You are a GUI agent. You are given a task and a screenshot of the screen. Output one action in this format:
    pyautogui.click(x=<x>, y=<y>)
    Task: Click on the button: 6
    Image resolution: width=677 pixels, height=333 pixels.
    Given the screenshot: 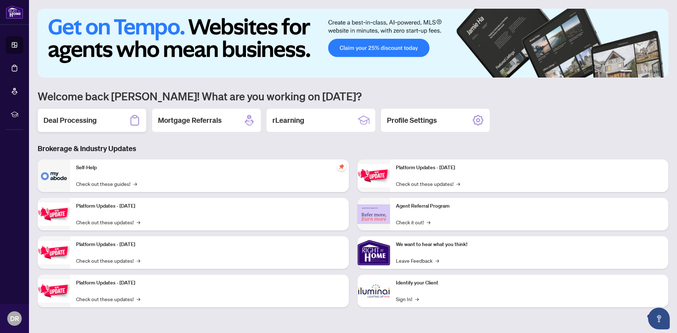 What is the action you would take?
    pyautogui.click(x=660, y=72)
    